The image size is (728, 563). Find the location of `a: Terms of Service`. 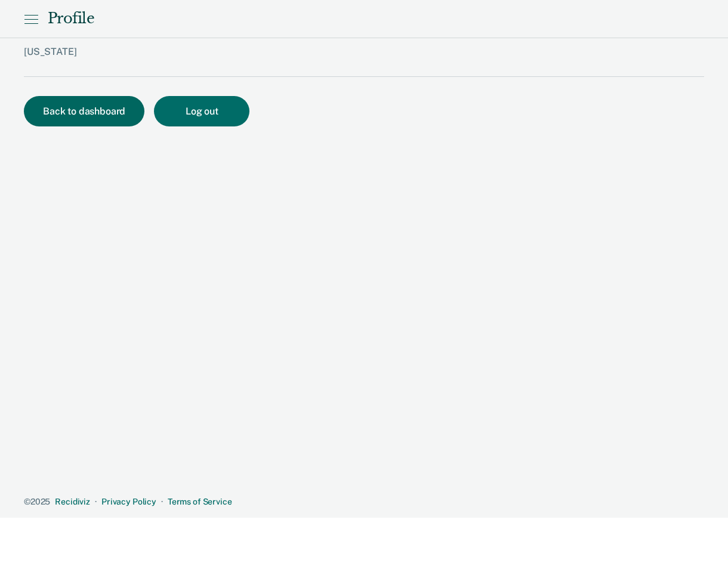

a: Terms of Service is located at coordinates (200, 502).